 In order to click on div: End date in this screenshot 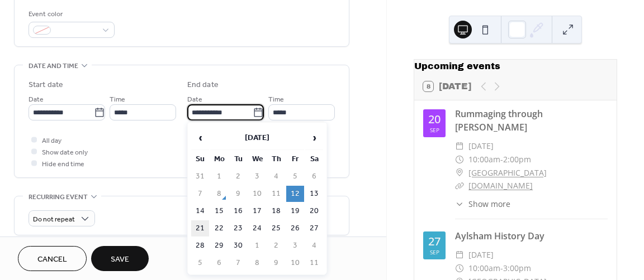, I will do `click(203, 85)`.